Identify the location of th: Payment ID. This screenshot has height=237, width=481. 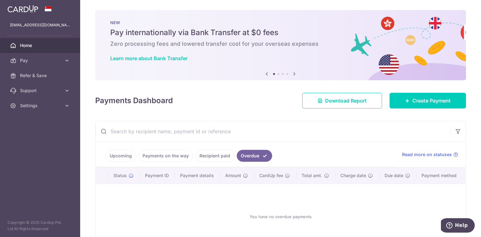
(157, 175).